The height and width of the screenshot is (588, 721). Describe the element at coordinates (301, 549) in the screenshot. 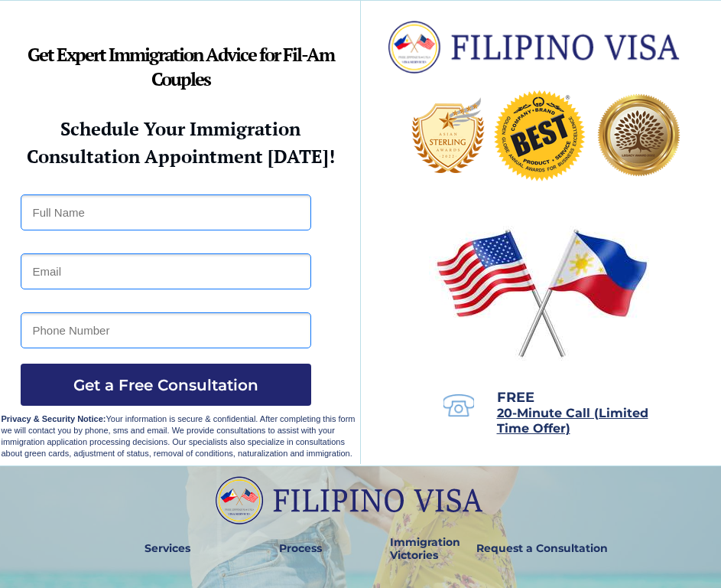

I see `a: Process` at that location.